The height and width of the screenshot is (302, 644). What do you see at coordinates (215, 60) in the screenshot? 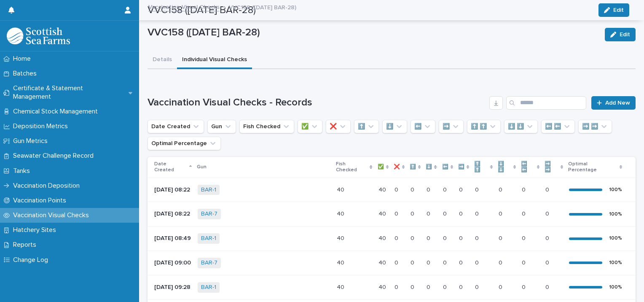
I see `button: Individual Visual Checks` at bounding box center [215, 60].